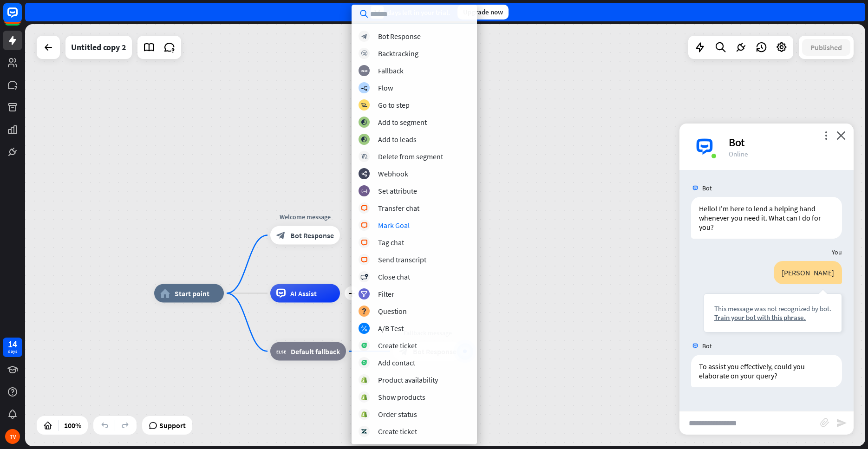  Describe the element at coordinates (394, 277) in the screenshot. I see `div: Close chat` at that location.